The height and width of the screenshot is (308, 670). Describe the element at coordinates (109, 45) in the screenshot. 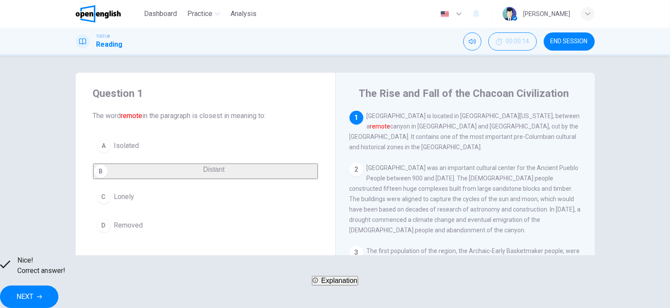

I see `h1: Reading` at that location.